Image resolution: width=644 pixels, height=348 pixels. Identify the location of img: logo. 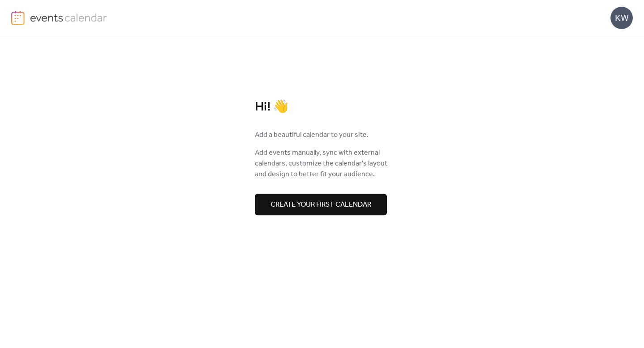
(18, 18).